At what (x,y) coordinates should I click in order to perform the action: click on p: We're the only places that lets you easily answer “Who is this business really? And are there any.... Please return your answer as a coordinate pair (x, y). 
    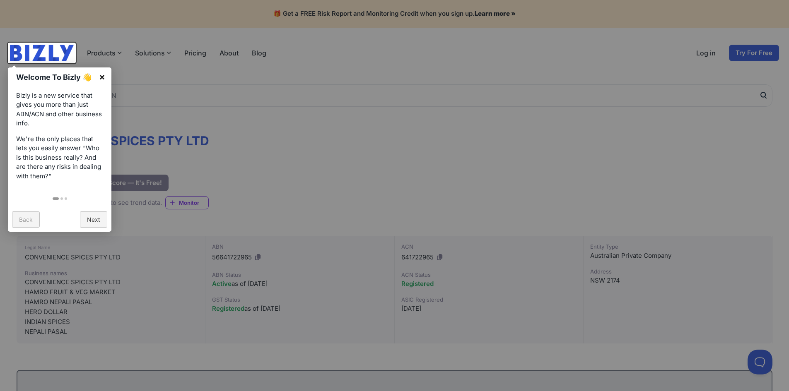
    Looking at the image, I should click on (60, 158).